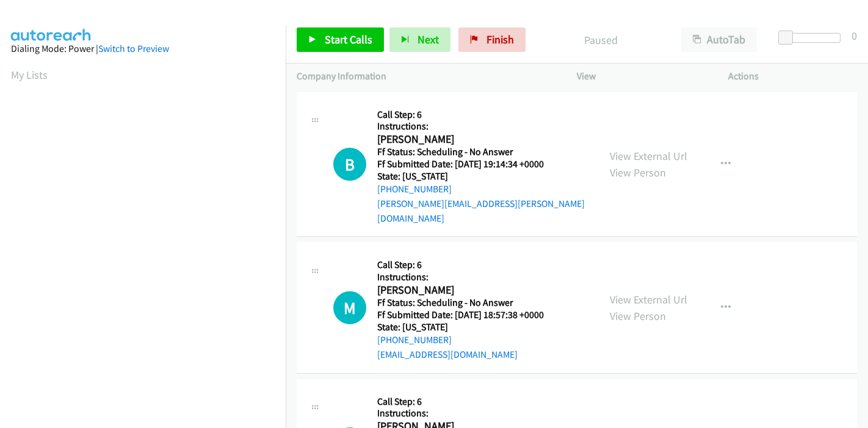 The width and height of the screenshot is (868, 428). I want to click on span: Start Calls, so click(348, 39).